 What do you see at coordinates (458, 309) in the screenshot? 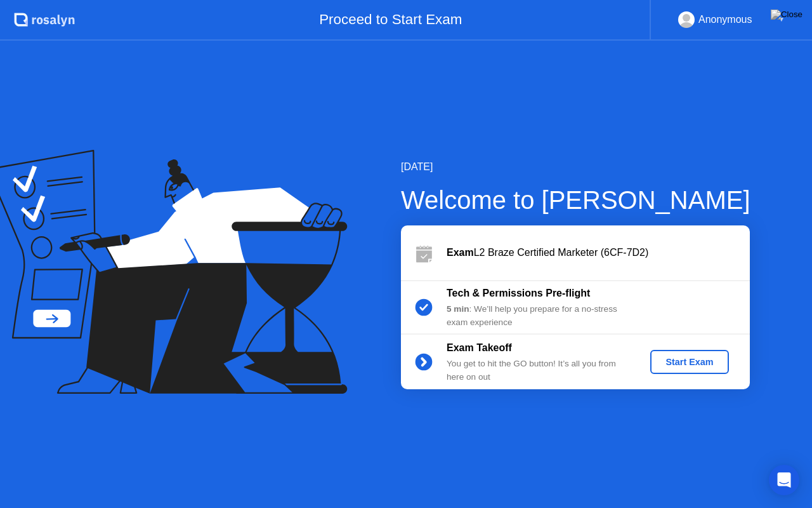
I see `b: 5 min` at bounding box center [458, 309].